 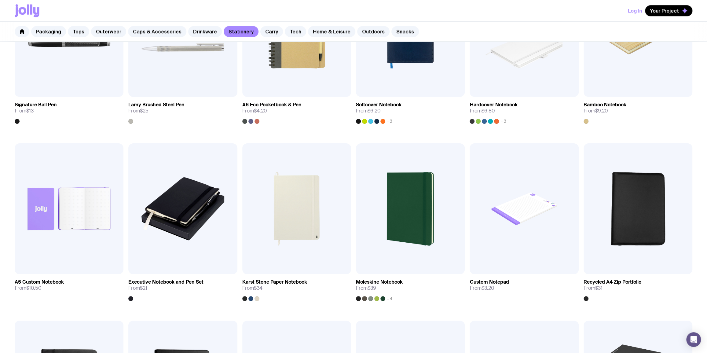 I want to click on a: Hardcover NotebookFrom$6.80+2, so click(x=524, y=110).